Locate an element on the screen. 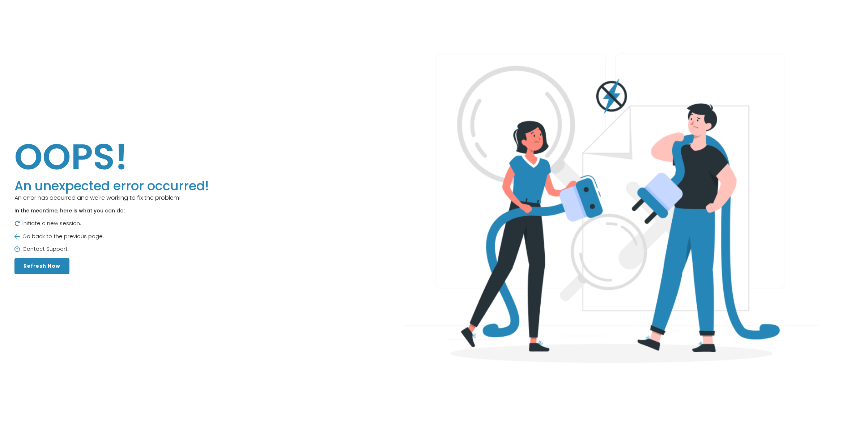 The height and width of the screenshot is (431, 868). p: Contact Support. is located at coordinates (112, 249).